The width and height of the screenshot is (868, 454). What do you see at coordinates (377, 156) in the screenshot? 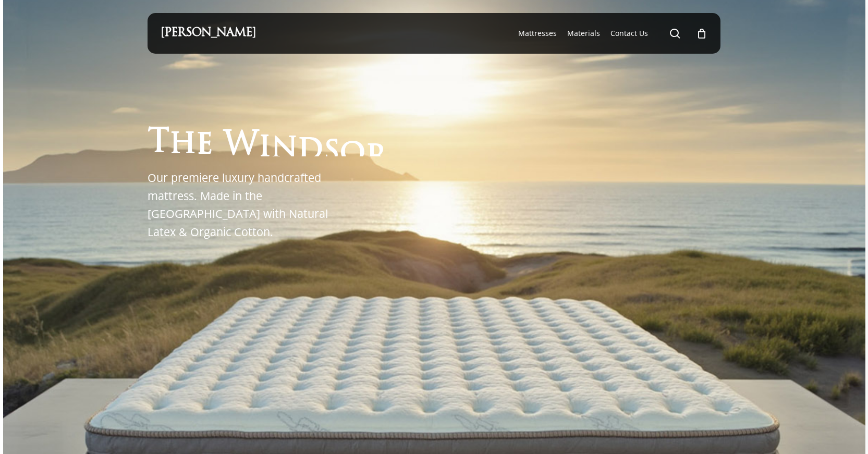
I see `span: r` at bounding box center [377, 156].